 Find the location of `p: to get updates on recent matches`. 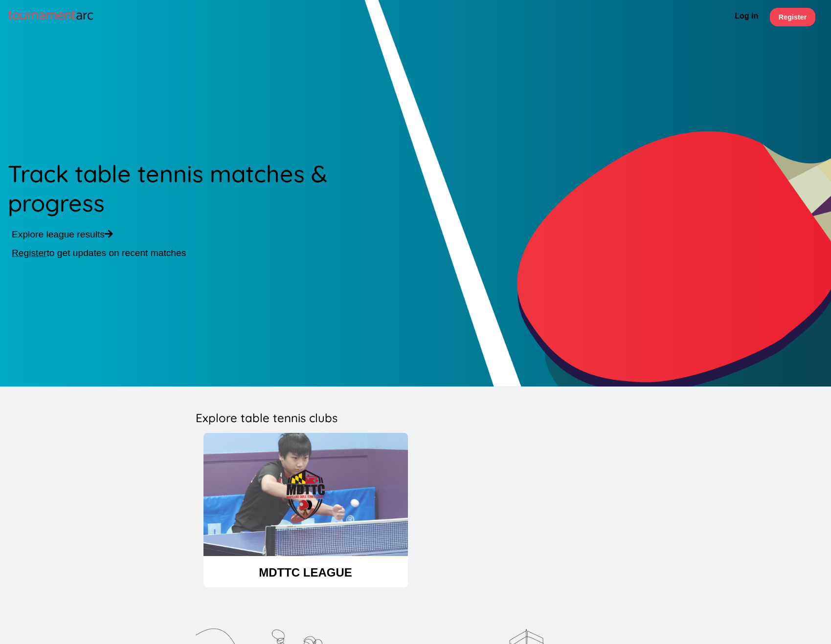

p: to get updates on recent matches is located at coordinates (215, 253).